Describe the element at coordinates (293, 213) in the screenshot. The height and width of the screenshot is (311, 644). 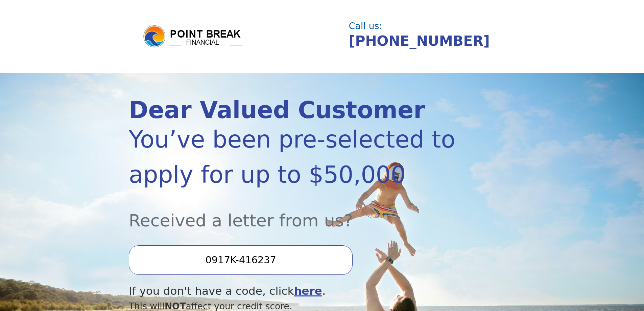
I see `div: Received a letter from us?` at that location.